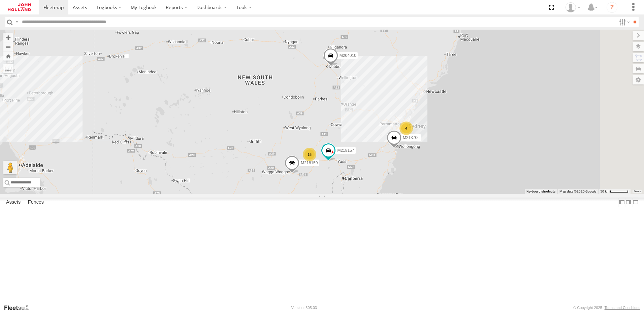 The height and width of the screenshot is (311, 644). What do you see at coordinates (412, 137) in the screenshot?
I see `span: M213706` at bounding box center [412, 137].